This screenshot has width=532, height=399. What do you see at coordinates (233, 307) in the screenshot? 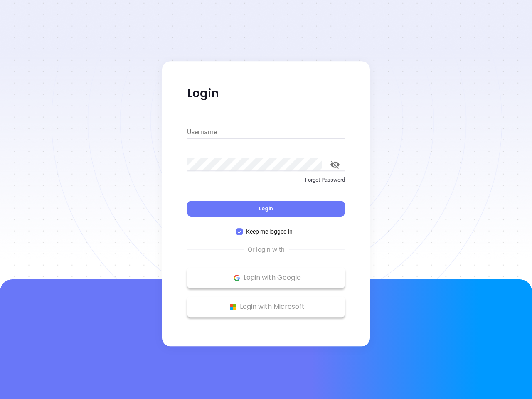
I see `img: Microsoft Logo` at bounding box center [233, 307].